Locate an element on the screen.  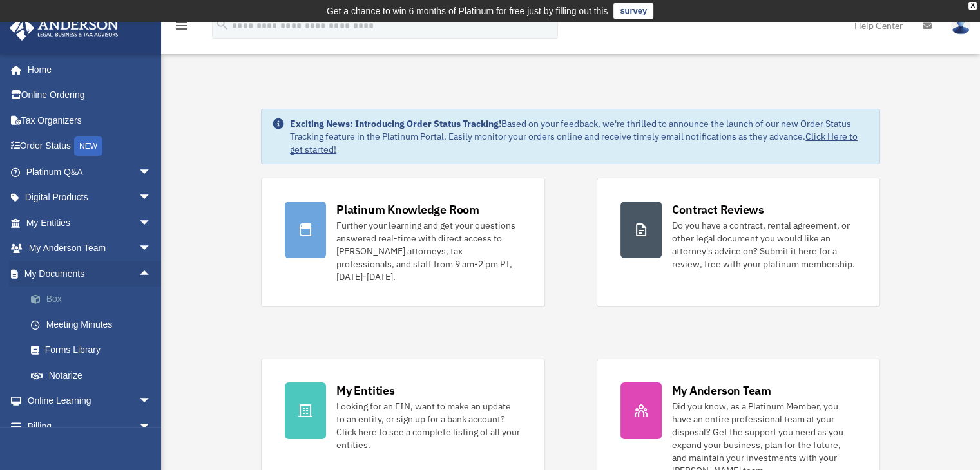
a: Platinum Knowledge Room Further your learning and get your questions answered real-time with dire... is located at coordinates (402, 242).